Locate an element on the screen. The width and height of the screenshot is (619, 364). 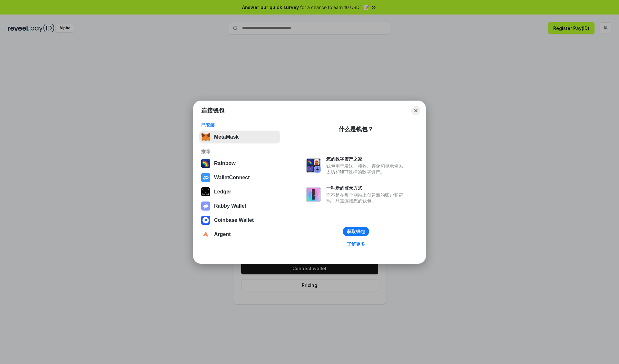
img: svg+xml,%3Csvg%20xmlns%3D%22http%3A%2F%2Fwww.w3.org%2F2000%2Fsvg%22%20width%3D%2228%22%20height%3... is located at coordinates (206, 192).